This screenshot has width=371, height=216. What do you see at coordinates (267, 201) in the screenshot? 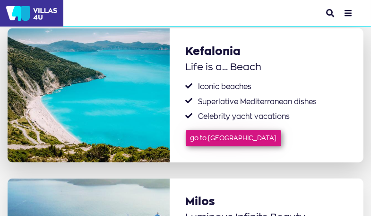
I see `a: Milos` at bounding box center [267, 201].